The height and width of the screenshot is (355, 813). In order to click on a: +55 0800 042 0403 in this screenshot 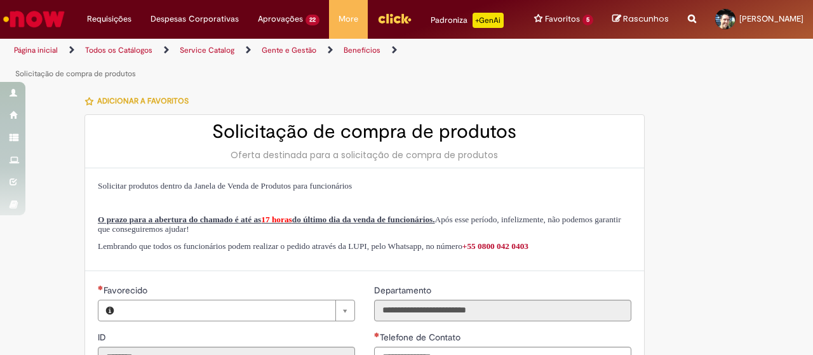, I will do `click(495, 246)`.